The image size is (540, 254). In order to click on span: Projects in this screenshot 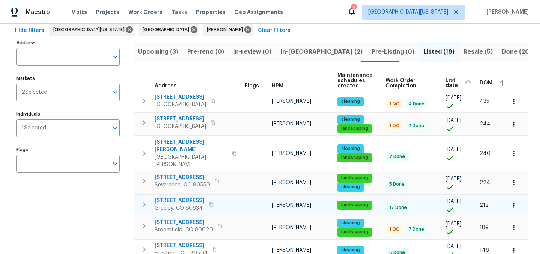, I will do `click(108, 12)`.